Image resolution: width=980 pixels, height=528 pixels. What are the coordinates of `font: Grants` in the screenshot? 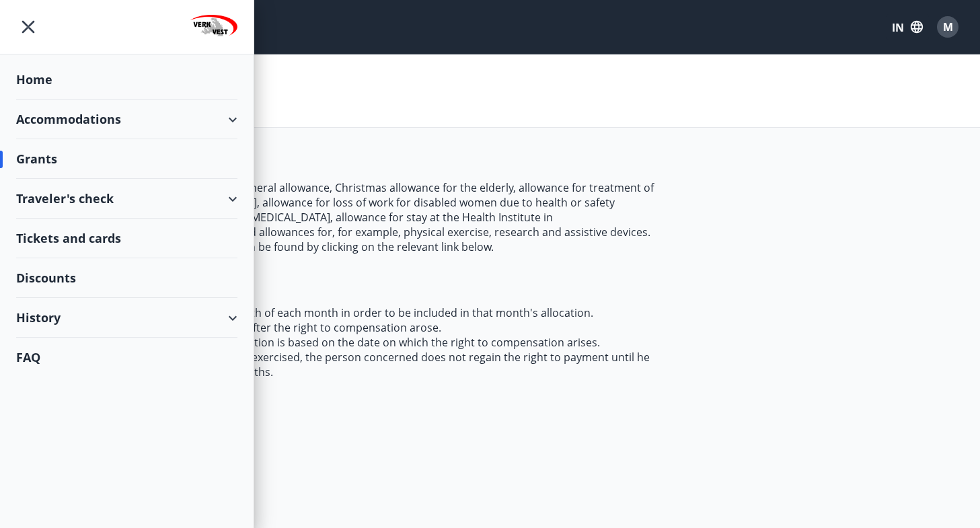 It's located at (36, 159).